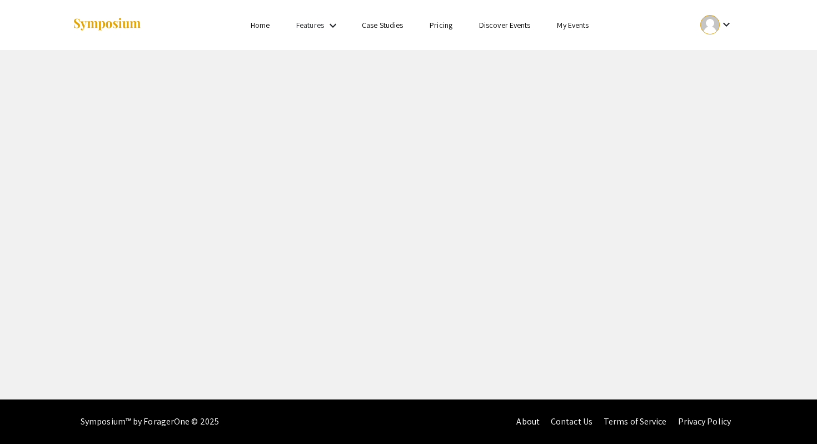 The image size is (817, 444). I want to click on a: Terms of Service, so click(635, 421).